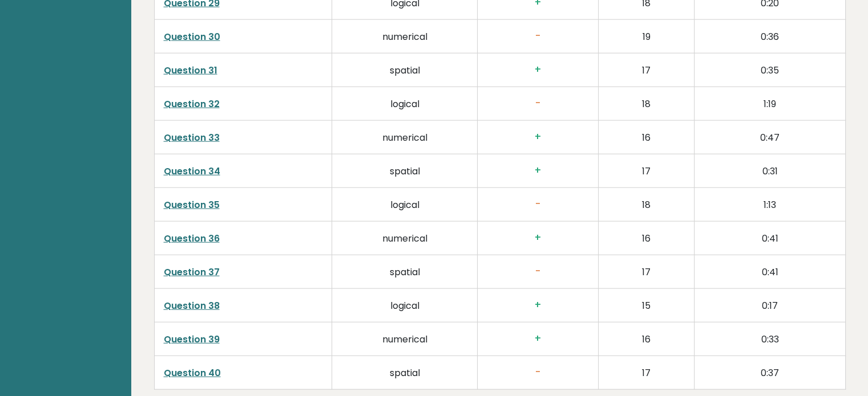  What do you see at coordinates (770, 372) in the screenshot?
I see `td: 0:37` at bounding box center [770, 372].